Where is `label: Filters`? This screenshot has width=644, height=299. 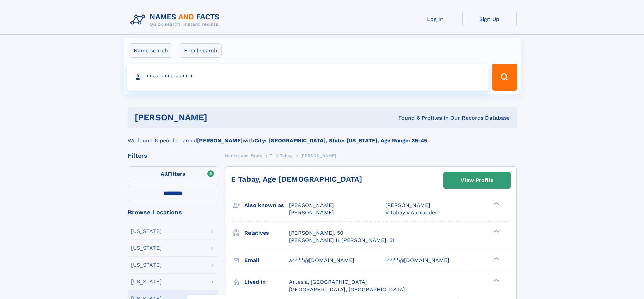 label: Filters is located at coordinates (173, 174).